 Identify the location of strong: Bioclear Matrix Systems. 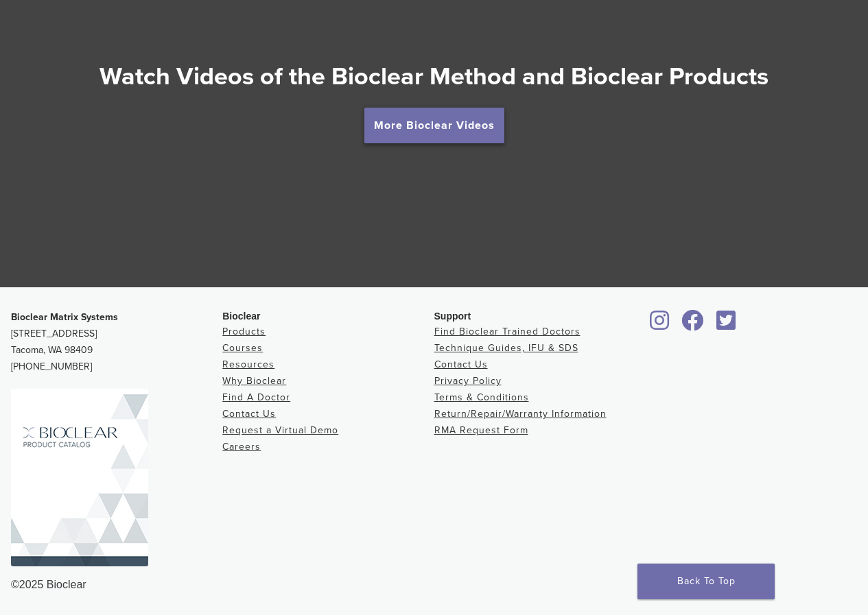
(64, 316).